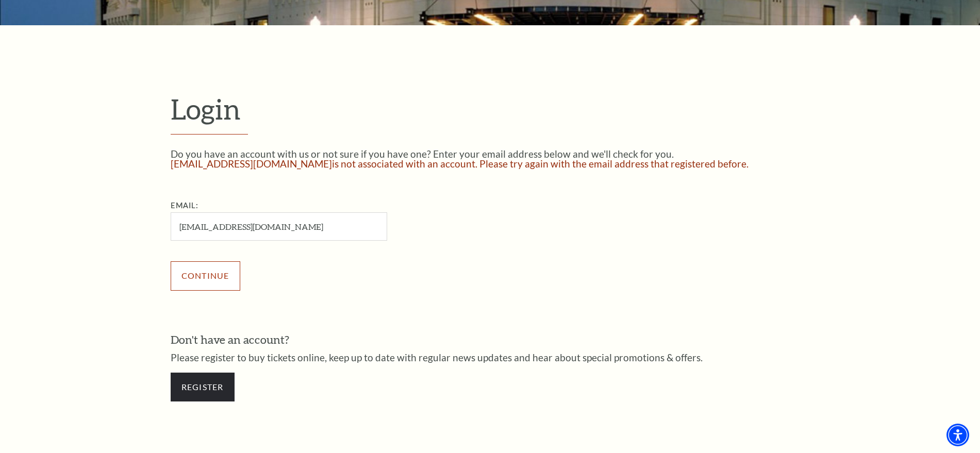 Image resolution: width=980 pixels, height=453 pixels. Describe the element at coordinates (203, 387) in the screenshot. I see `a: Register` at that location.